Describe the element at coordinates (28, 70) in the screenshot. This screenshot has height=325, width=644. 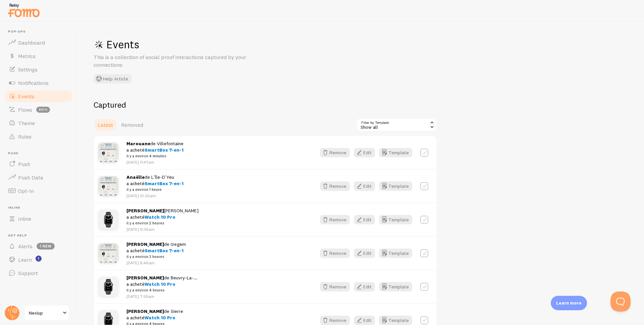
I see `span: Settings` at that location.